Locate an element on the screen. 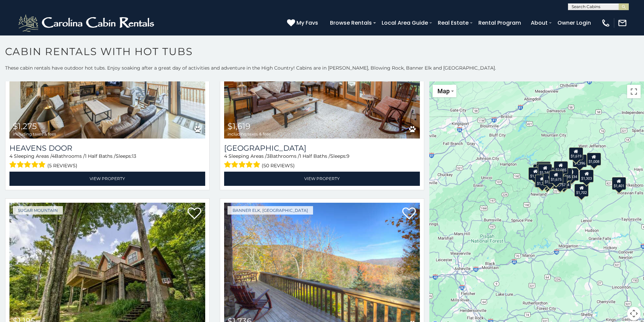  span: 13 is located at coordinates (134, 156).